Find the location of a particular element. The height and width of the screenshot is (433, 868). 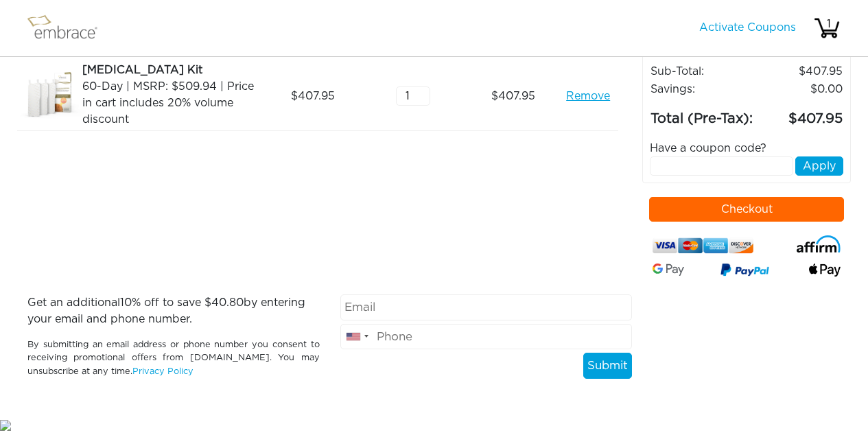

img: cart is located at coordinates (827, 28).